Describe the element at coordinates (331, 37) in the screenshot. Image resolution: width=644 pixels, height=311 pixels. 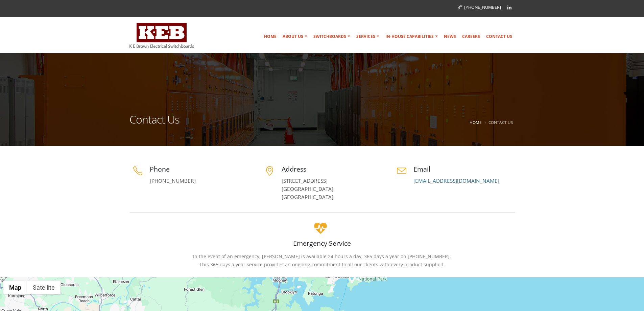
I see `a: Switchboards` at that location.